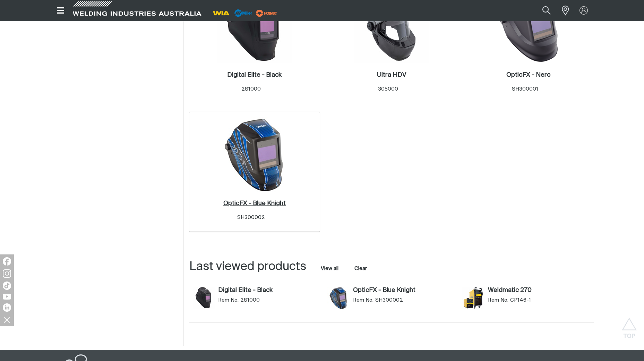 Image resolution: width=644 pixels, height=361 pixels. What do you see at coordinates (474, 298) in the screenshot?
I see `img: Weldmatic 270` at bounding box center [474, 298].